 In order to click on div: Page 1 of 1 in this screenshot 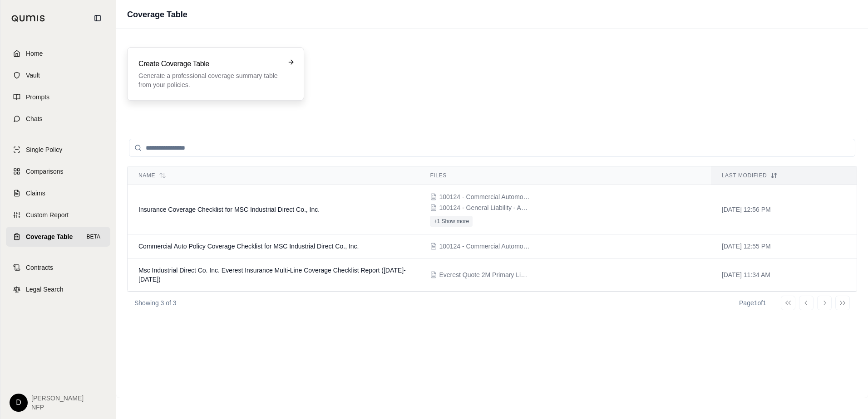, I will do `click(753, 303)`.